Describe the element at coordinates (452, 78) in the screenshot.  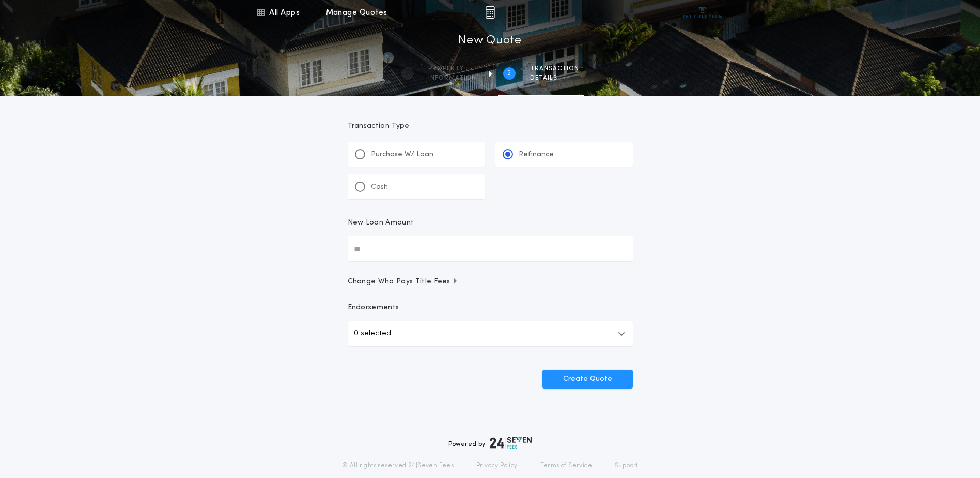
I see `span: information` at that location.